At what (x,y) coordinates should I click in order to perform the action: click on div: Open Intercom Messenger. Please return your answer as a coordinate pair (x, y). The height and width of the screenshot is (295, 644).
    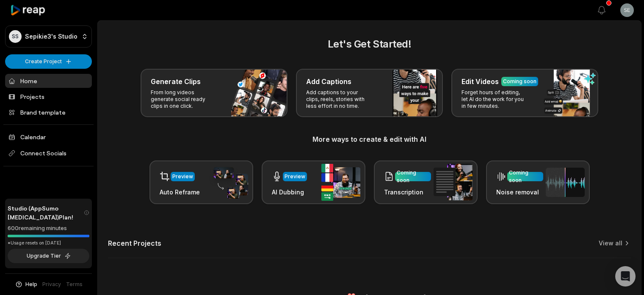
    Looking at the image, I should click on (625, 276).